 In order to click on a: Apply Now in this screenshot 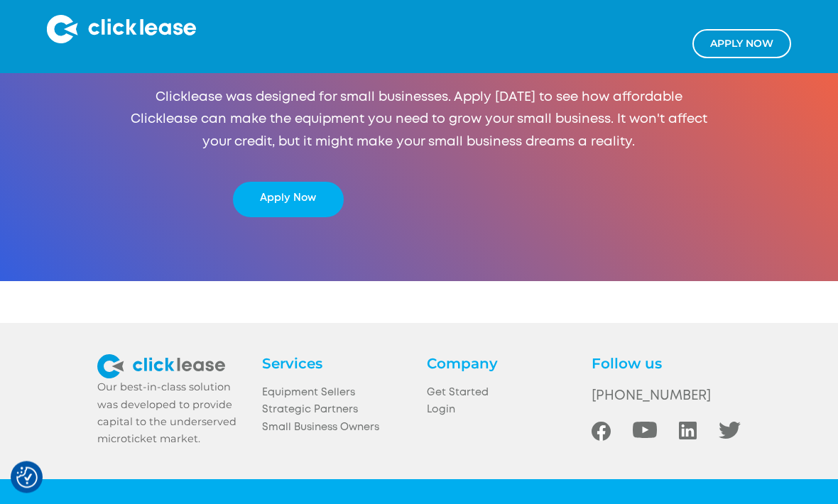, I will do `click(288, 200)`.